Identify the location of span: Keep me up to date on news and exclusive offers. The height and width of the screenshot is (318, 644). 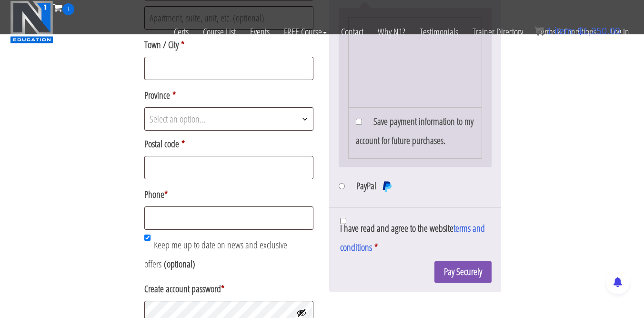
(216, 254).